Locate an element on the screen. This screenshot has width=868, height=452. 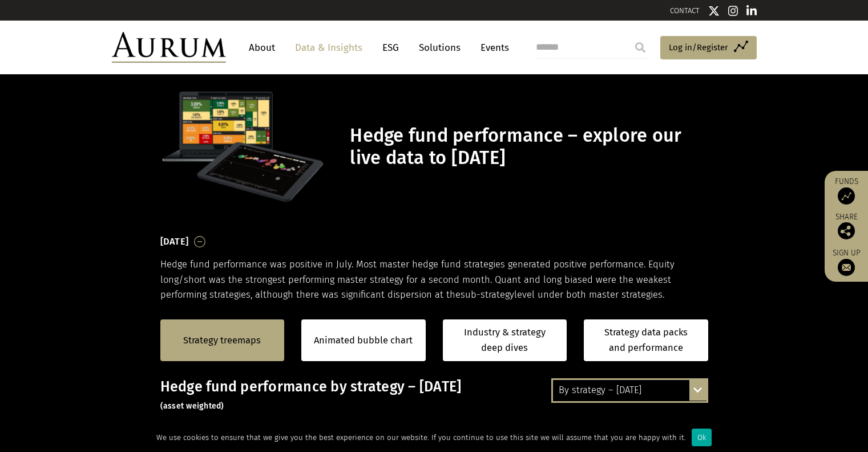
div: Share is located at coordinates (847, 226).